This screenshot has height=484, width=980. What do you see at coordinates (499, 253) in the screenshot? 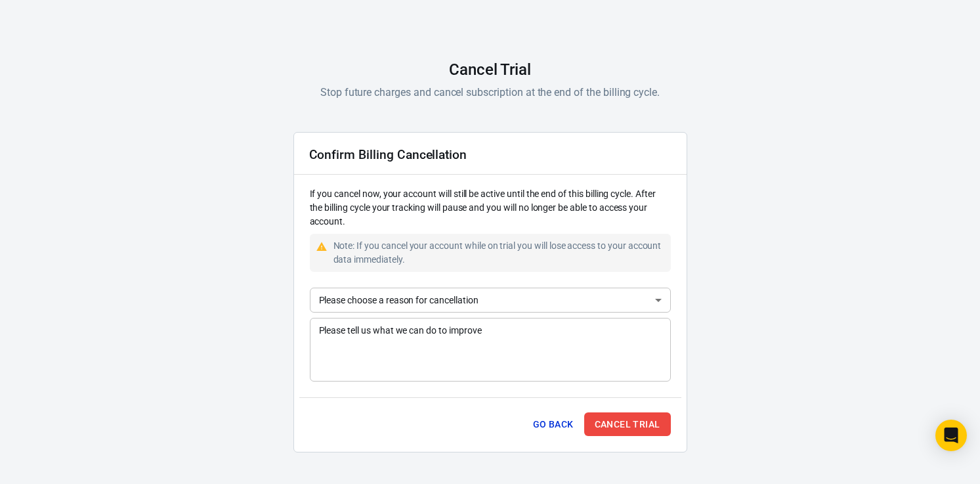
I see `div: Note: If you cancel your account while on trial you will lose access to your account data immedia...` at bounding box center [499, 253].